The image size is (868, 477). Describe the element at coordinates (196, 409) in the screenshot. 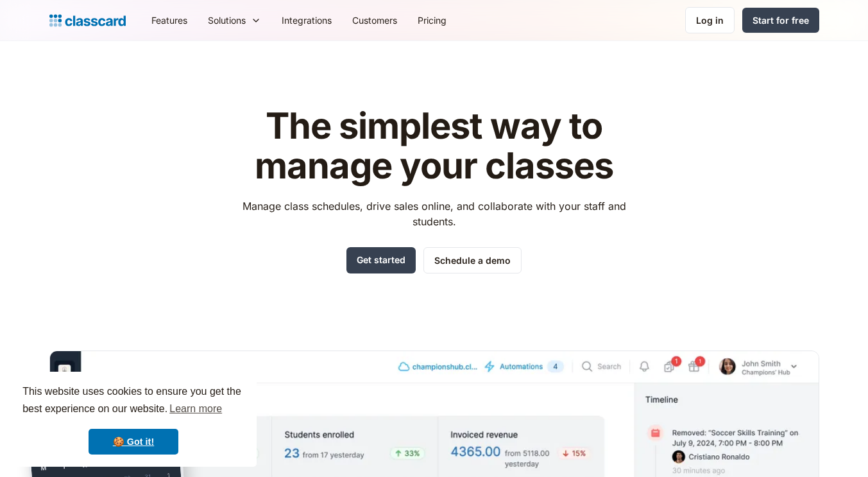

I see `a: learn more about cookies` at that location.